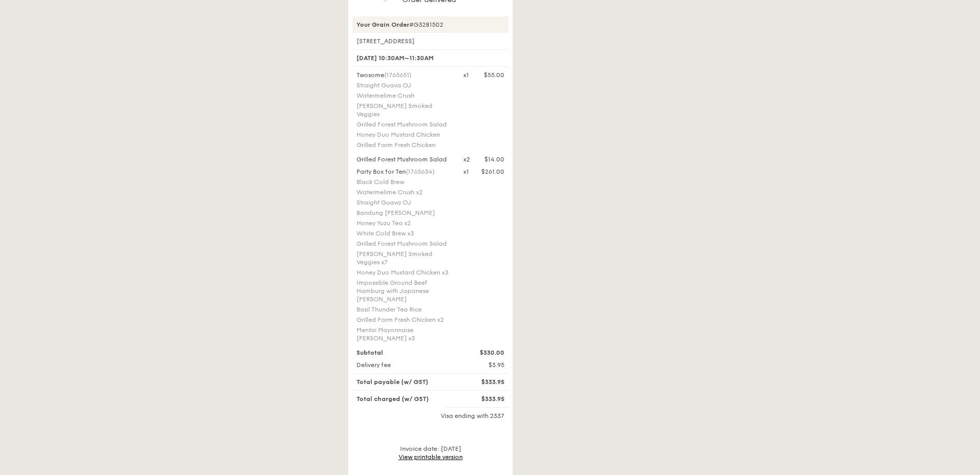 This screenshot has height=475, width=980. What do you see at coordinates (404, 272) in the screenshot?
I see `div: Honey Duo Mustard Chicken x3` at bounding box center [404, 272].